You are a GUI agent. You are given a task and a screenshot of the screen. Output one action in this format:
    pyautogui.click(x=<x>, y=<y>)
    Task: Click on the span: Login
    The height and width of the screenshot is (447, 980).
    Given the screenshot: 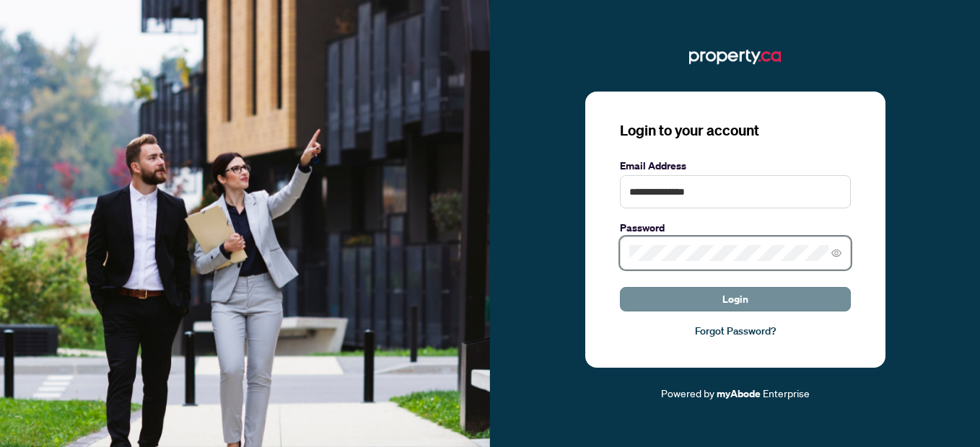 What is the action you would take?
    pyautogui.click(x=736, y=300)
    